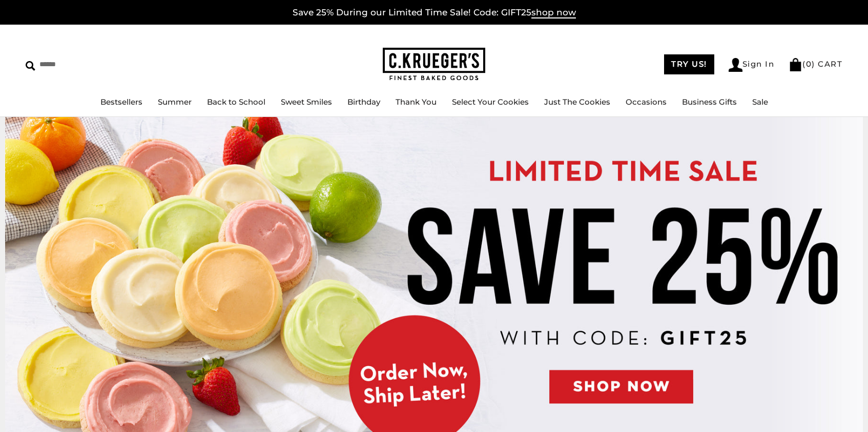  I want to click on a: Business Gifts, so click(709, 101).